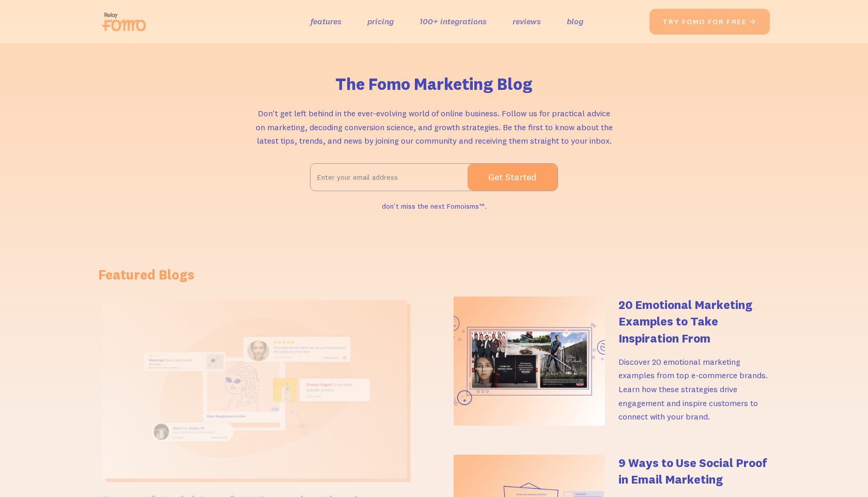  I want to click on p: Don't get left behind in the ever-evolving world of online business. Follow us for practical advi..., so click(434, 127).